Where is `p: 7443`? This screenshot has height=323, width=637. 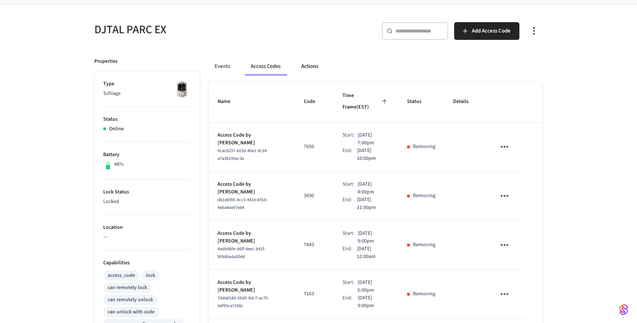
p: 7443 is located at coordinates (314, 245).